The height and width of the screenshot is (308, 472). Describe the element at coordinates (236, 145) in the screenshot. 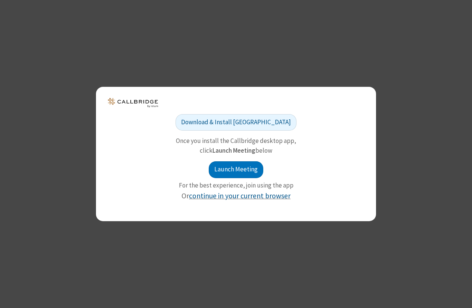

I see `div: Once you install the Callbridge desktop app, click below` at that location.